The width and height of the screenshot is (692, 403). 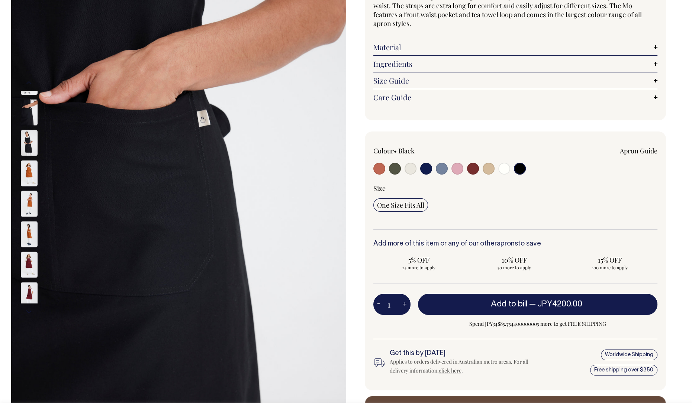 I want to click on span: One Size Fits All, so click(x=401, y=205).